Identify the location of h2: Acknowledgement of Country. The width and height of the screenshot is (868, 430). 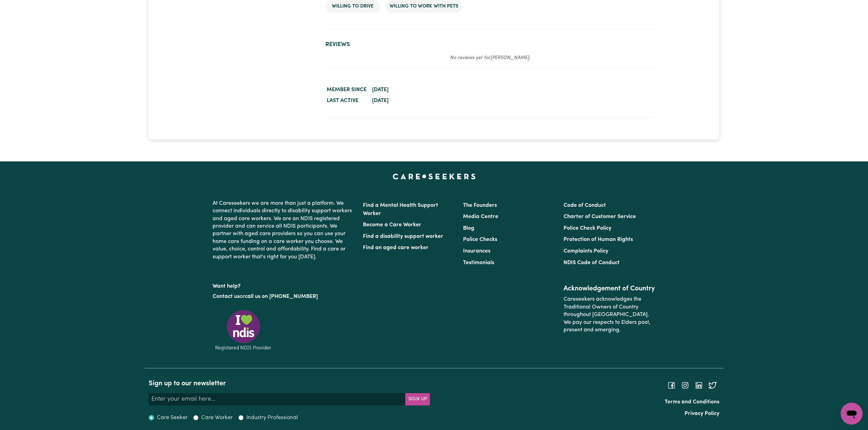
(609, 289).